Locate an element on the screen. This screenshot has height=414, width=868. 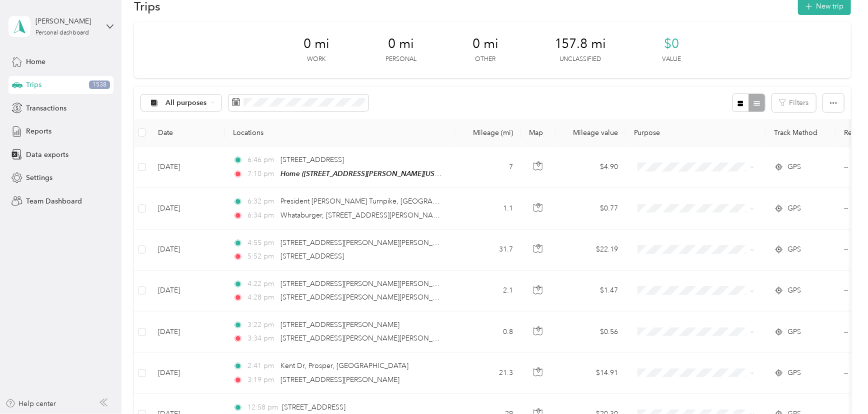
span: 3:19 pm is located at coordinates (262, 380).